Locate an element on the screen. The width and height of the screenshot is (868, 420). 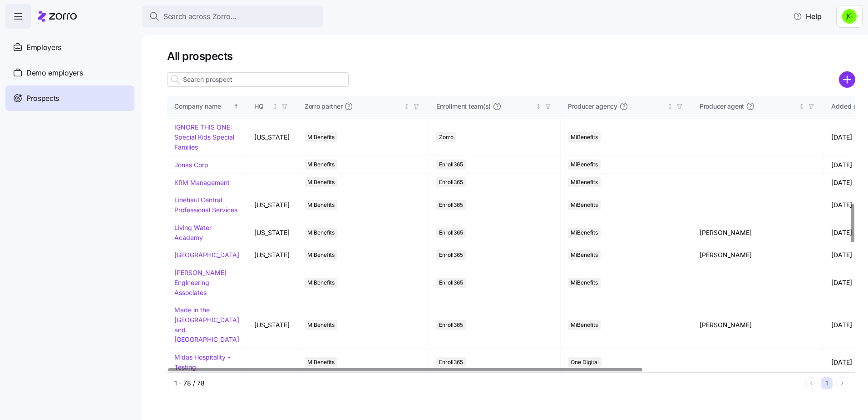
span: Help is located at coordinates (807, 17).